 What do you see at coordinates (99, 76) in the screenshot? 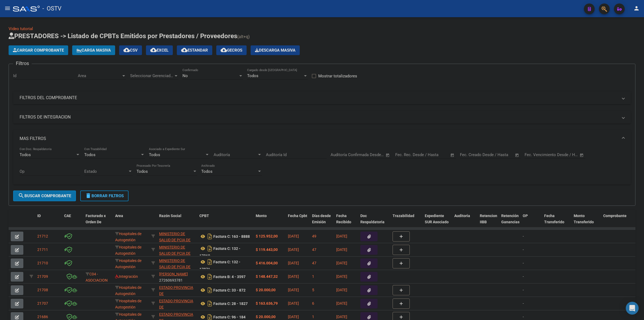
I see `span: Area` at bounding box center [99, 76].